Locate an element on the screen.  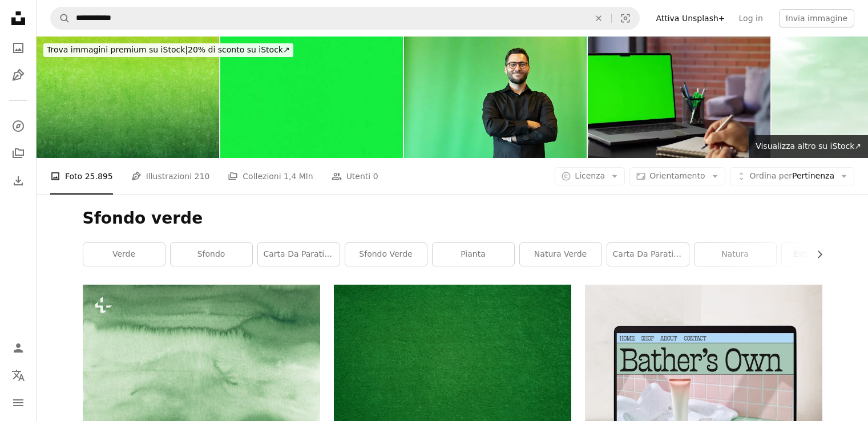
button: scorri la lista a destra is located at coordinates (816, 255).